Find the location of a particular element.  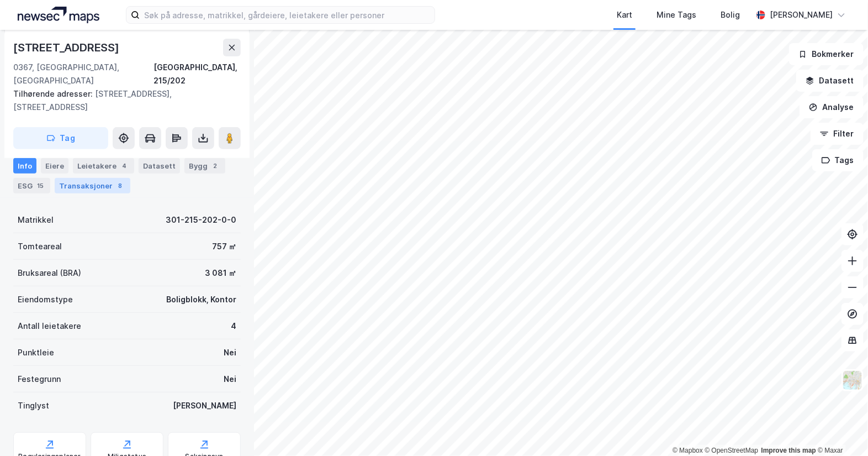

div: Tomteareal is located at coordinates (39, 246).